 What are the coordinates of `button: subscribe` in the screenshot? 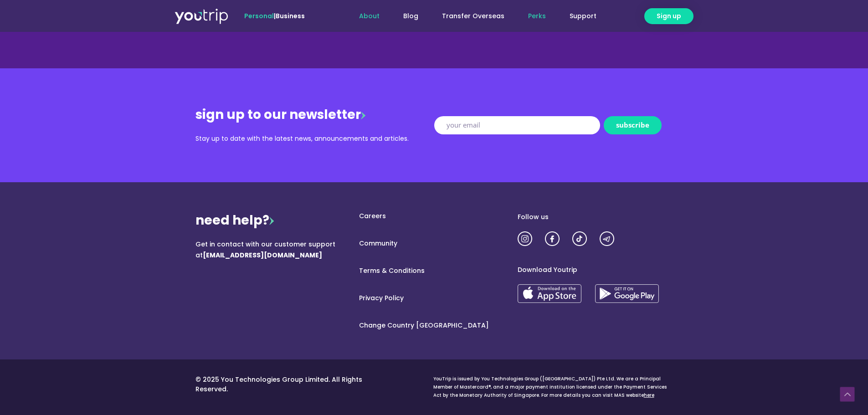 It's located at (633, 126).